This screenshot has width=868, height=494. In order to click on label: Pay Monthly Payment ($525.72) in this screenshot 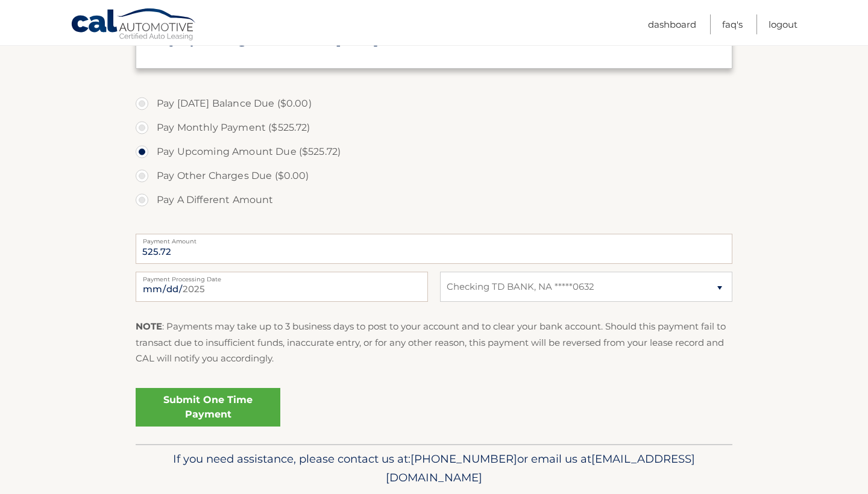, I will do `click(434, 128)`.